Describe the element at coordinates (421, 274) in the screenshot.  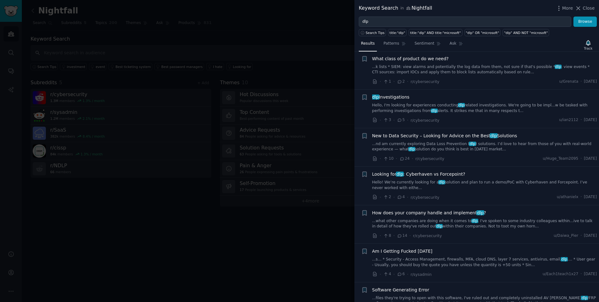
I see `span: r/sysadmin` at that location.